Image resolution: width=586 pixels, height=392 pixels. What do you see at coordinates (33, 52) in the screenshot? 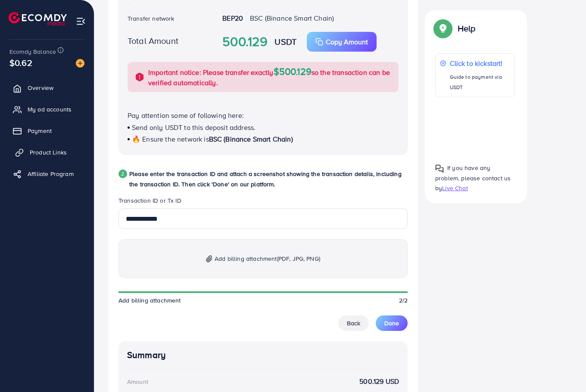
I see `span: Ecomdy Balance` at bounding box center [33, 52].